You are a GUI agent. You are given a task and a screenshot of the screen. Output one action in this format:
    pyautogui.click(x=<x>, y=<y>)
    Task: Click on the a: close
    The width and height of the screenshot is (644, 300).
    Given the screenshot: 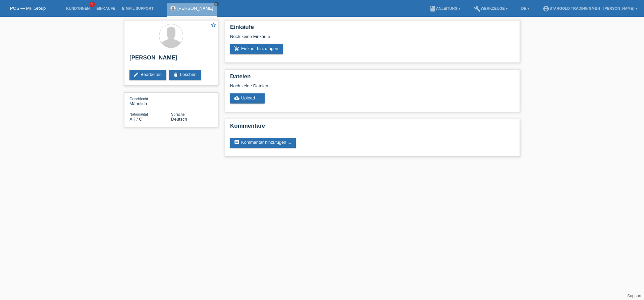 What is the action you would take?
    pyautogui.click(x=216, y=4)
    